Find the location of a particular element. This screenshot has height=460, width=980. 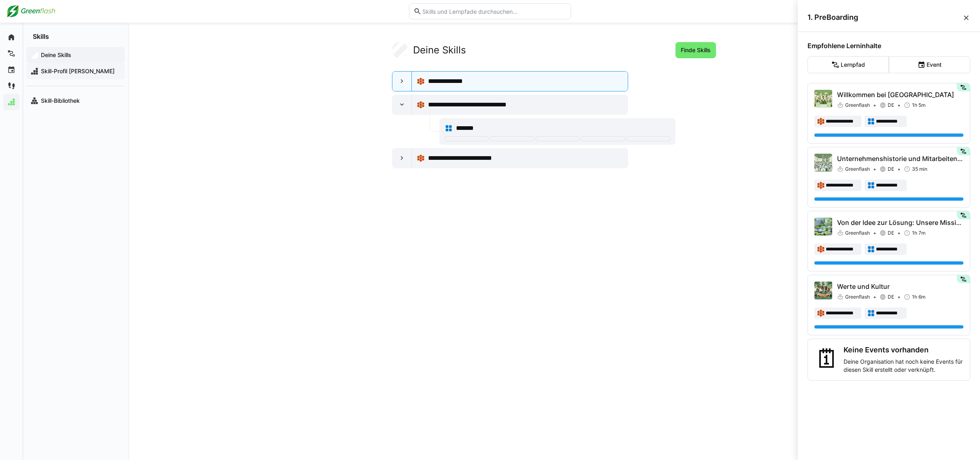

span: 1. PreBoarding is located at coordinates (884, 17).